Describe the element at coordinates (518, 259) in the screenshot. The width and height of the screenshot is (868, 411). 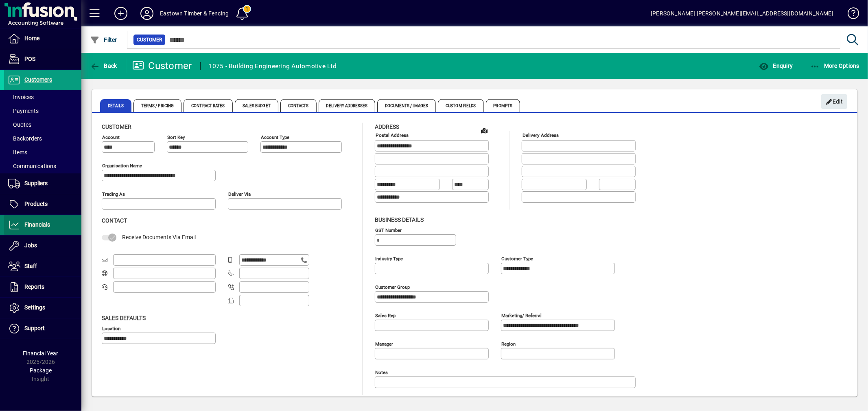
I see `mat-label: Customer type` at that location.